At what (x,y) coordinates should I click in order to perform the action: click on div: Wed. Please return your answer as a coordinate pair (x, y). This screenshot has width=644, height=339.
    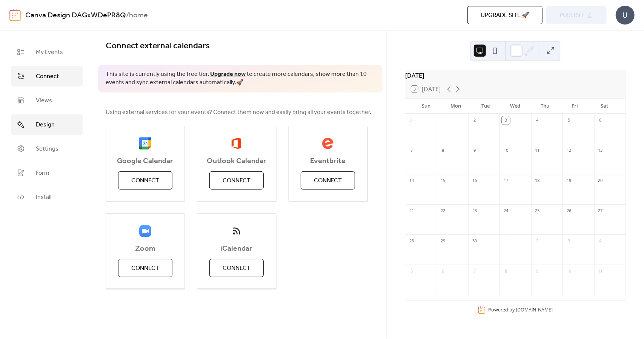
    Looking at the image, I should click on (515, 106).